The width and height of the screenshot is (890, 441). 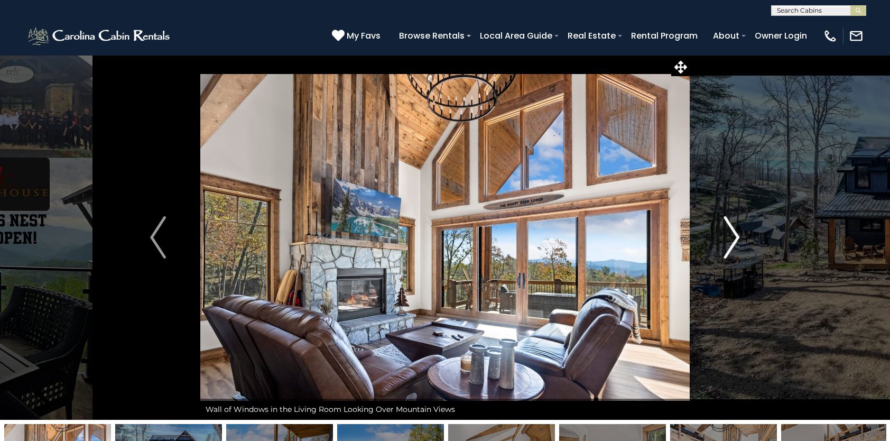 What do you see at coordinates (591, 35) in the screenshot?
I see `a: Real Estate` at bounding box center [591, 35].